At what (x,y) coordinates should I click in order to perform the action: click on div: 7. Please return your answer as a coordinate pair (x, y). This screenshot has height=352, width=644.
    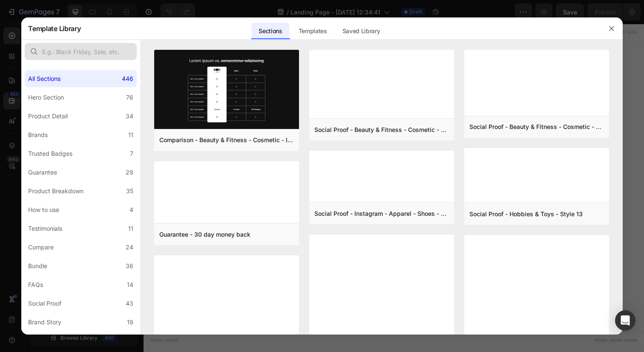
    Looking at the image, I should click on (132, 153).